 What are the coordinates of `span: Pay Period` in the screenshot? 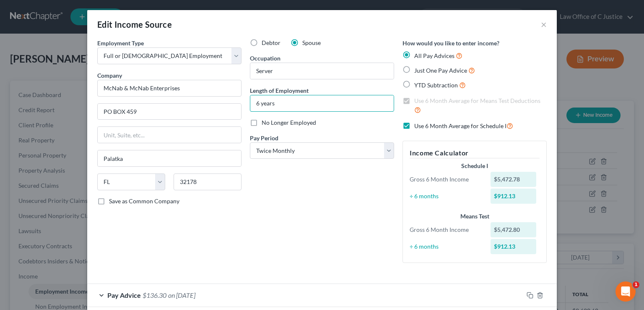 It's located at (264, 138).